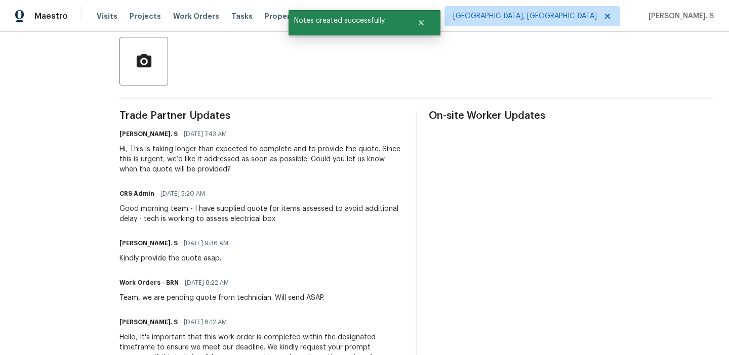 The image size is (729, 355). What do you see at coordinates (242, 16) in the screenshot?
I see `span: Tasks` at bounding box center [242, 16].